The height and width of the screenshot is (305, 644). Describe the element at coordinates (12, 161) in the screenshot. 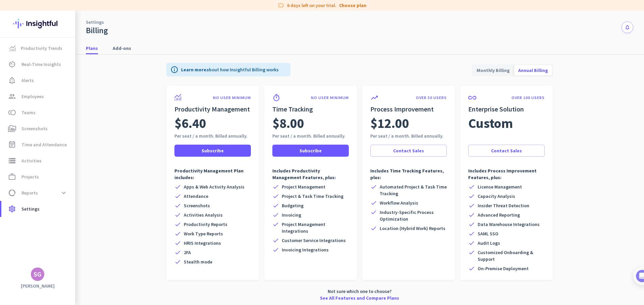

I see `i: storage` at that location.